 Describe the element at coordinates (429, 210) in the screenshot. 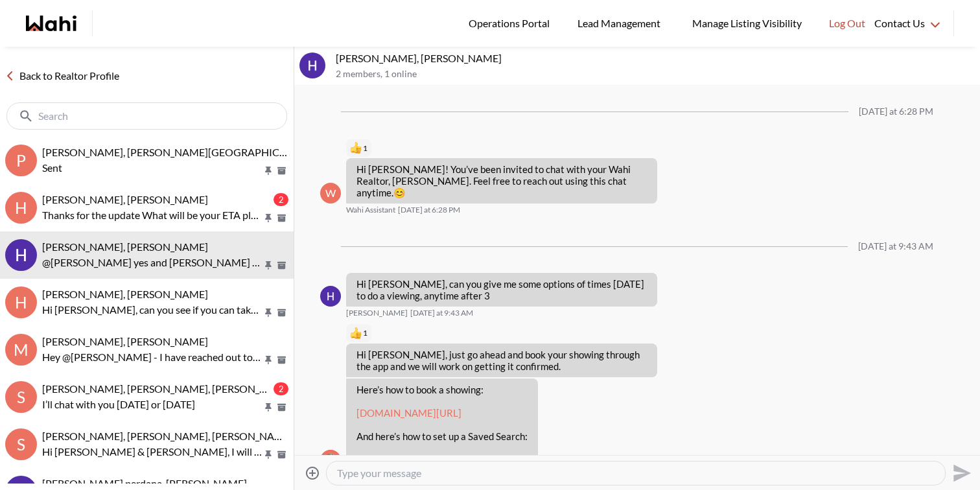

I see `time: 2025-08-21T22:28:26.133Z` at that location.